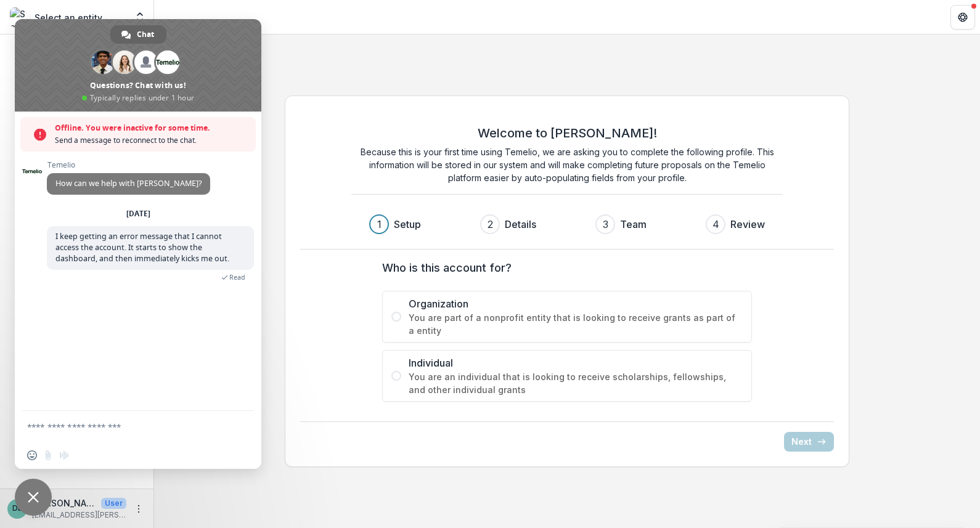 Image resolution: width=980 pixels, height=528 pixels. Describe the element at coordinates (808, 442) in the screenshot. I see `button: Next` at that location.